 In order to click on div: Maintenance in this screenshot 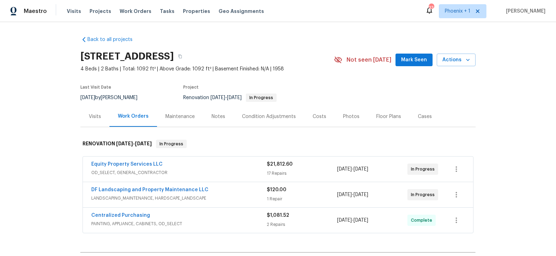, I will do `click(180, 116)`.